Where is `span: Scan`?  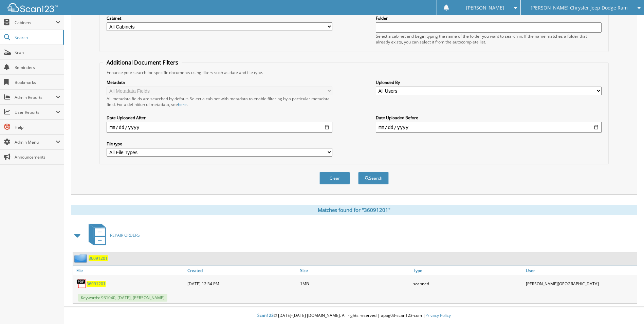 span: Scan is located at coordinates (38, 52).